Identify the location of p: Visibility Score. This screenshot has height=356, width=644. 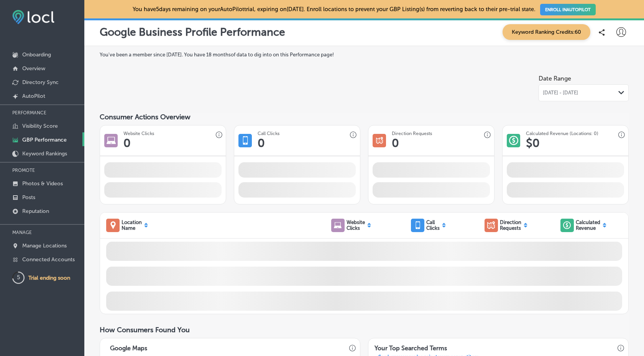
(40, 126).